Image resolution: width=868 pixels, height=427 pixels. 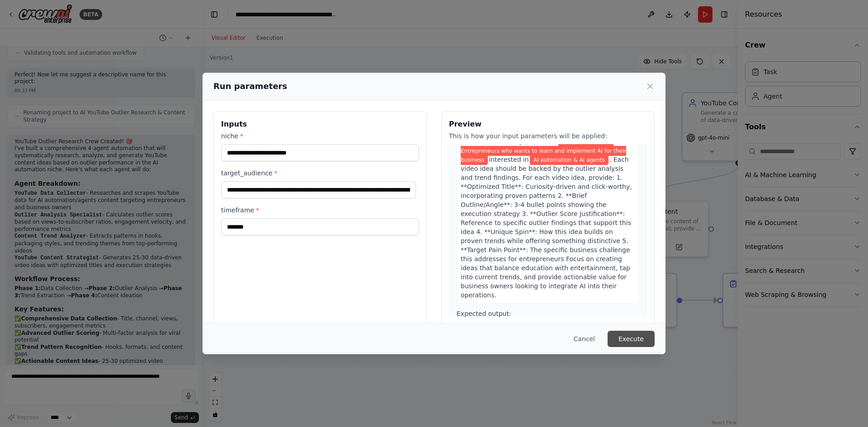 I want to click on label: target_audience, so click(x=320, y=173).